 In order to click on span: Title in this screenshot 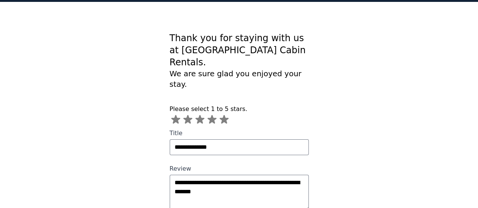, I will do `click(176, 133)`.